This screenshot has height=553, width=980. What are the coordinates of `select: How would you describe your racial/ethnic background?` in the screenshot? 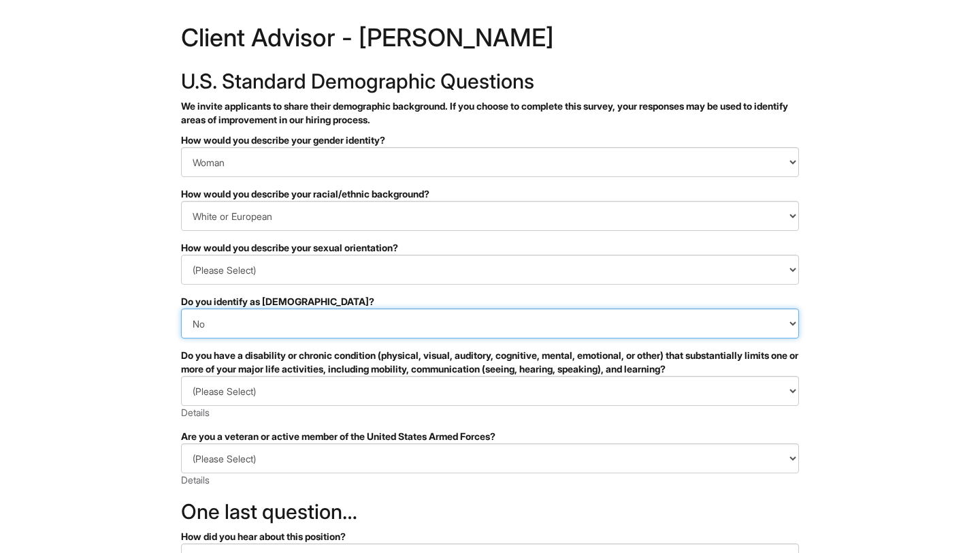 It's located at (490, 216).